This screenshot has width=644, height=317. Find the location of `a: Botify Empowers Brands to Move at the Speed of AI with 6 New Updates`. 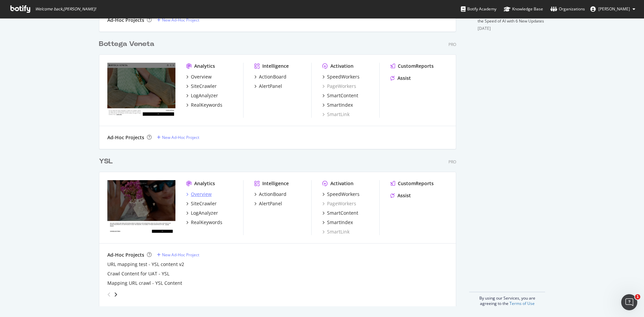

a: Botify Empowers Brands to Move at the Speed of AI with 6 New Updates is located at coordinates (511, 18).